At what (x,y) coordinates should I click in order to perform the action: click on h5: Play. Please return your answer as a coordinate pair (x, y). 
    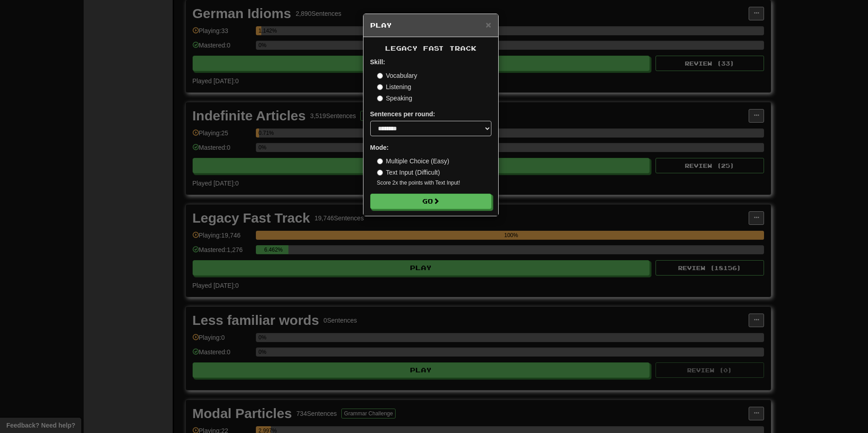
    Looking at the image, I should click on (431, 25).